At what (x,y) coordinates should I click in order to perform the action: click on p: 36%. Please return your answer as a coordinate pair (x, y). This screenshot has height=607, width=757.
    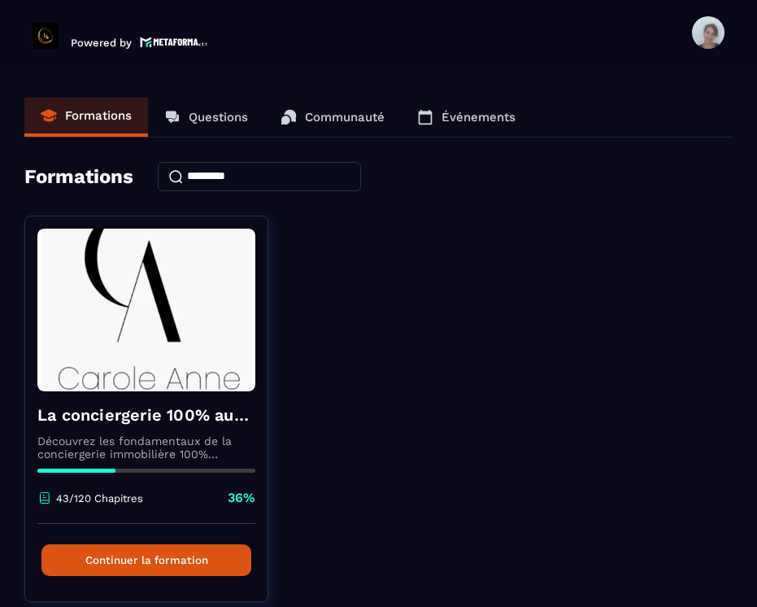
    Looking at the image, I should click on (242, 498).